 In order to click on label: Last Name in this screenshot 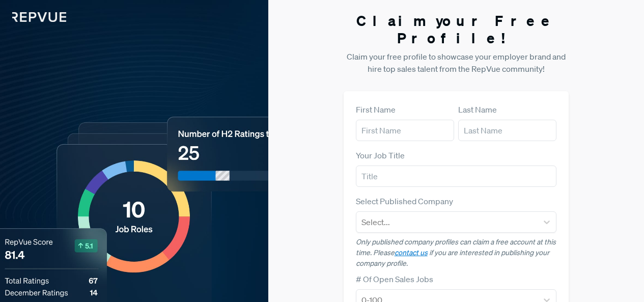, I will do `click(478, 109)`.